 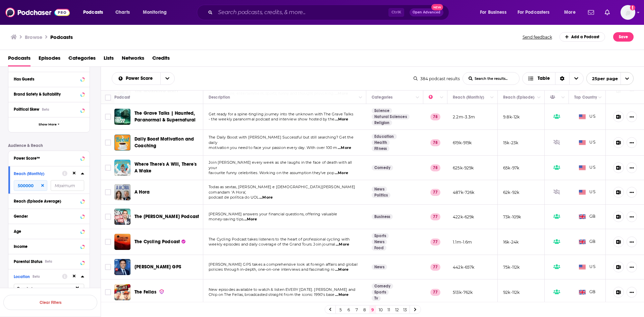 I want to click on a: Where There's A Will, There's A Wake, so click(x=123, y=168).